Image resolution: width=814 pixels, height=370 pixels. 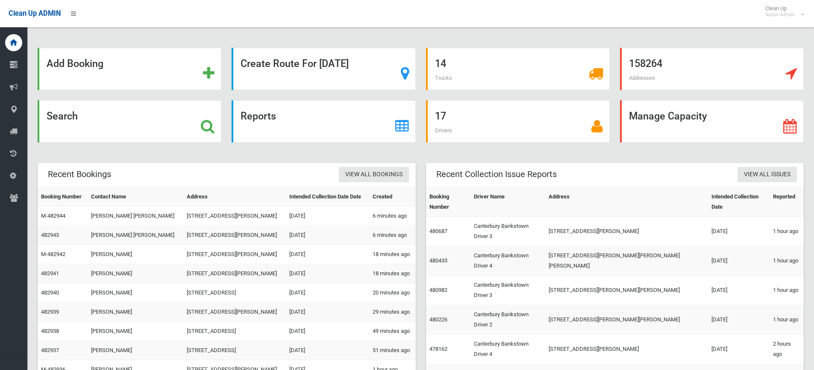 What do you see at coordinates (392, 312) in the screenshot?
I see `td: 29 minutes ago` at bounding box center [392, 312].